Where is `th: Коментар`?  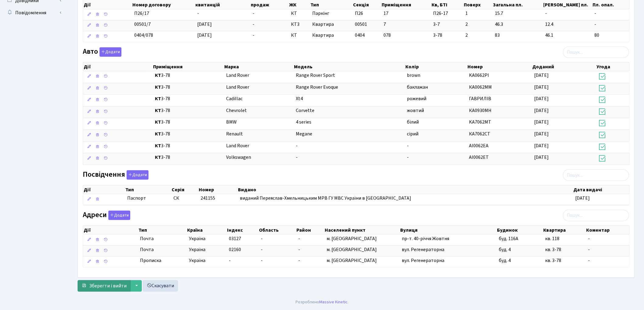 th: Коментар is located at coordinates (608, 231).